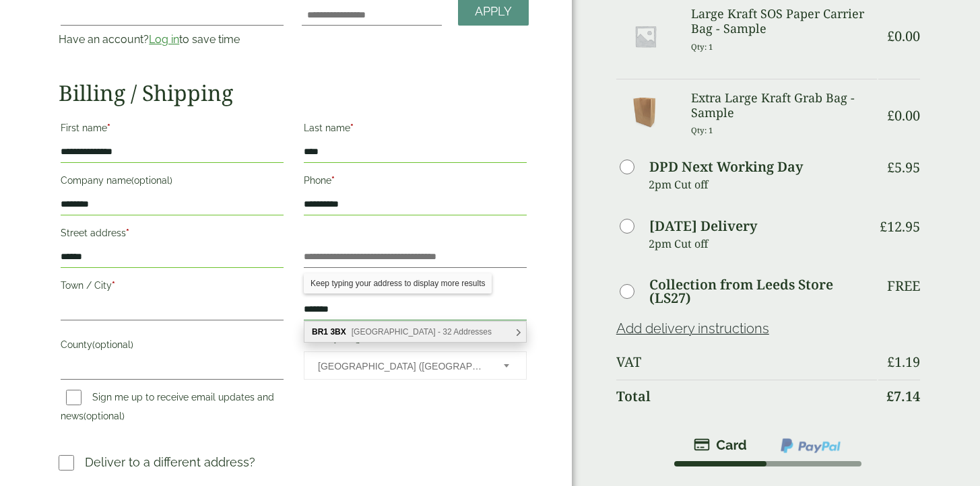 This screenshot has height=486, width=980. I want to click on img: ppcp-gateway.png, so click(810, 446).